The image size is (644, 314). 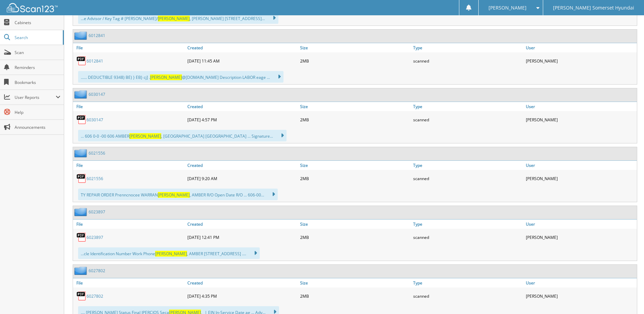 I want to click on span: Bookmarks, so click(x=37, y=82).